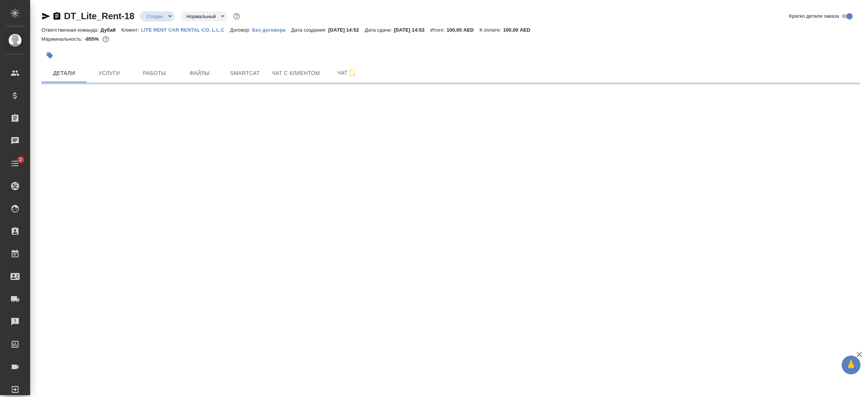 The image size is (868, 397). I want to click on span: Работы, so click(155, 73).